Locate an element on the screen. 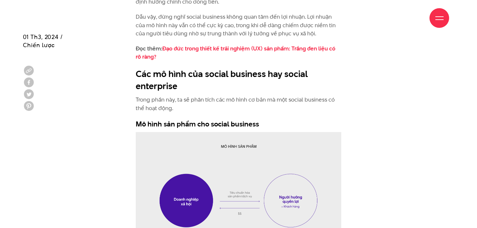  p: Trong phần này, ta sẽ phân tích các mô hình cơ bản mà một social business có thể hoạt động. is located at coordinates (239, 104).